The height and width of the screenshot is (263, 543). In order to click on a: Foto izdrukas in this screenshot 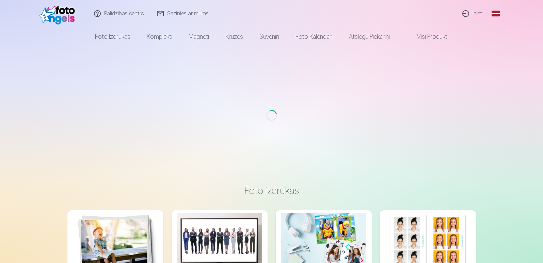, I will do `click(113, 37)`.